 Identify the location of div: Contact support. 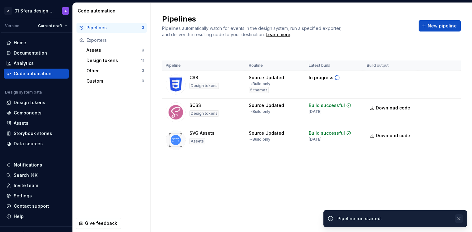
(31, 206).